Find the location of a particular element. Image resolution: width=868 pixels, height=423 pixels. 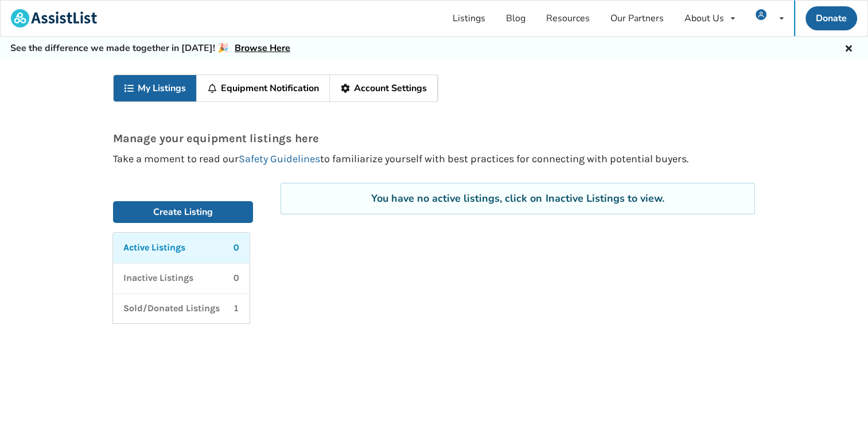

a: Our Partners is located at coordinates (637, 18).